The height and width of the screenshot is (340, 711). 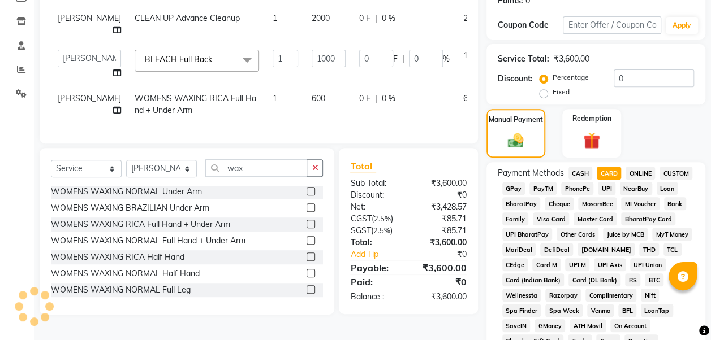 What do you see at coordinates (608, 173) in the screenshot?
I see `span: CARD` at bounding box center [608, 173].